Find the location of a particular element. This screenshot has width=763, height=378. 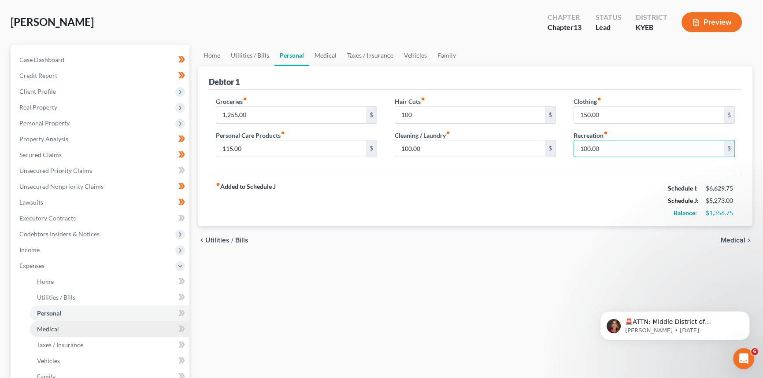

div: $5,273.00 is located at coordinates (720, 201).